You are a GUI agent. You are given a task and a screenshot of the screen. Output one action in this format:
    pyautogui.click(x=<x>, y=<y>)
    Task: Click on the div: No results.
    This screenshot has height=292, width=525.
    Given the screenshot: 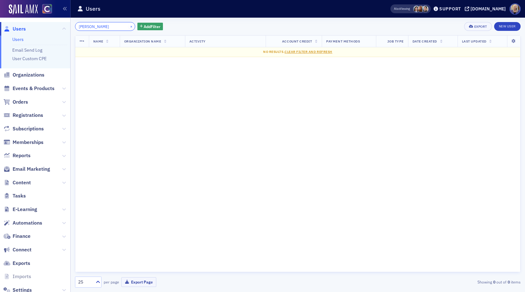 What is the action you would take?
    pyautogui.click(x=298, y=52)
    